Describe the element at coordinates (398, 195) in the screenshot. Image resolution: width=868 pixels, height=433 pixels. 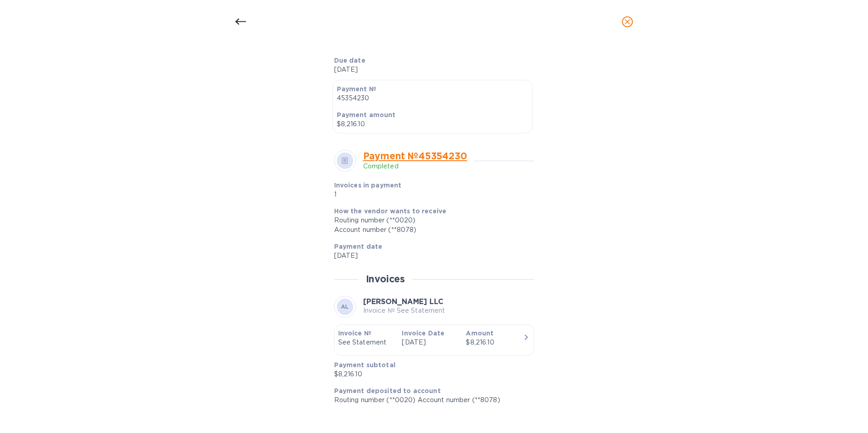
I see `p: 1` at that location.